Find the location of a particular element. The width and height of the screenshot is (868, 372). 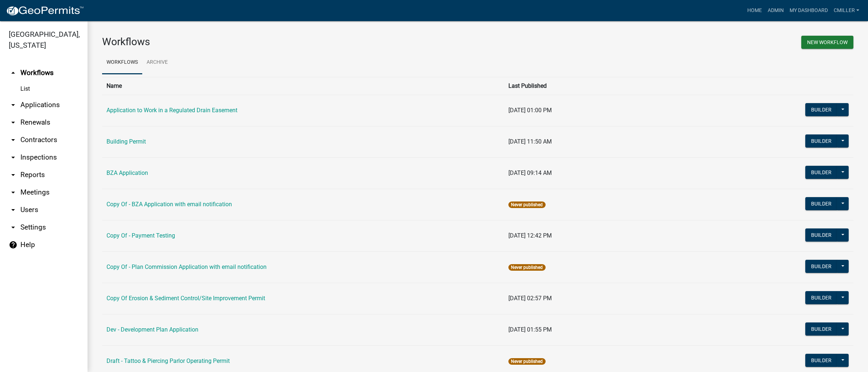

th: Last Published is located at coordinates (616, 86).